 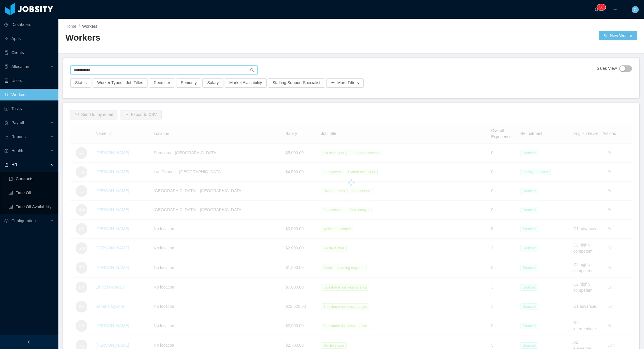 I want to click on i: icon: plus, so click(x=615, y=9).